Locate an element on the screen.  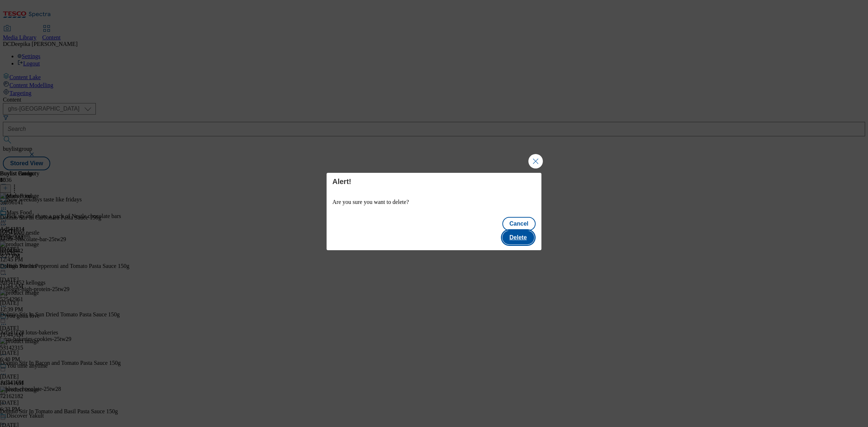
h4: Alert! is located at coordinates (434, 181).